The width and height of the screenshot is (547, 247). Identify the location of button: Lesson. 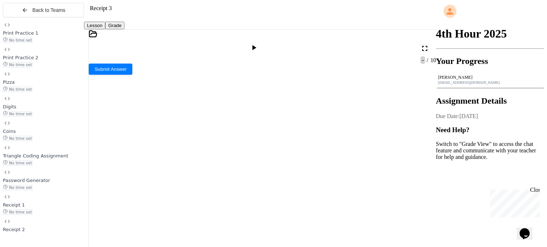
(95, 25).